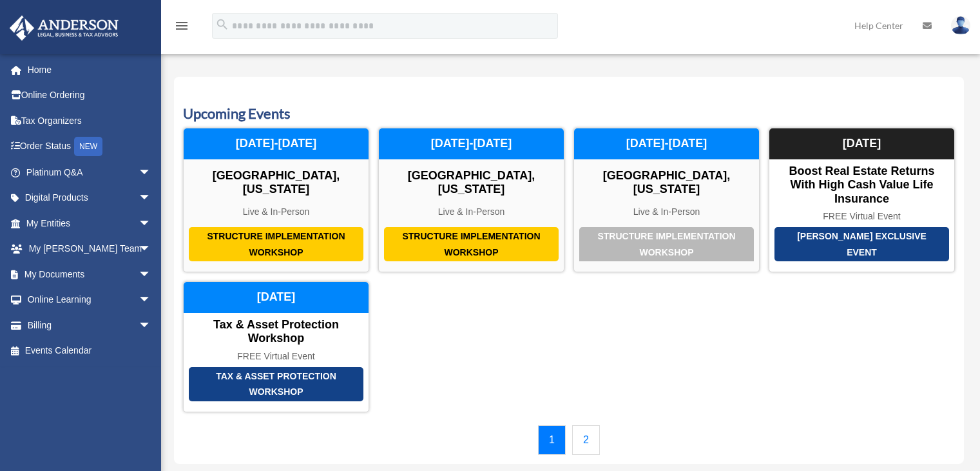  Describe the element at coordinates (862, 185) in the screenshot. I see `div: Boost Real Estate Returns with High Cash Value Life Insurance` at that location.